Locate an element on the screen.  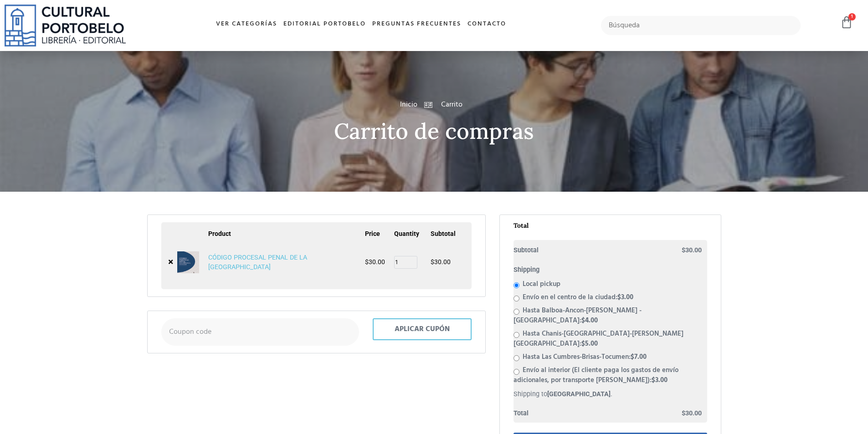
th: Product is located at coordinates (287, 236).